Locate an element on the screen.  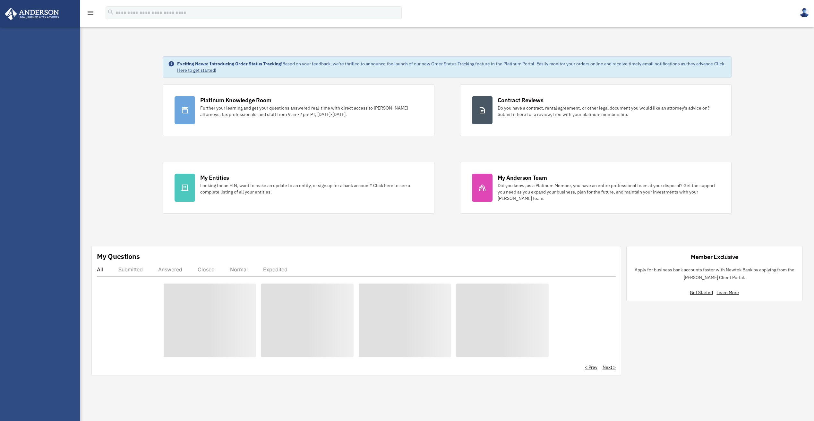
div: My Anderson Team is located at coordinates (522, 178).